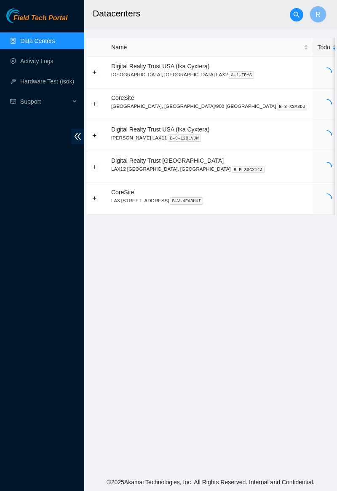  I want to click on button: R, so click(318, 14).